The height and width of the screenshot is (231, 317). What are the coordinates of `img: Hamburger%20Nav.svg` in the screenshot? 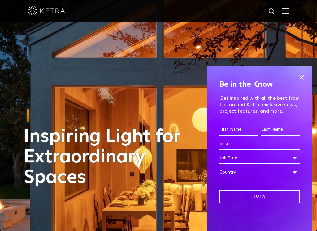 It's located at (286, 11).